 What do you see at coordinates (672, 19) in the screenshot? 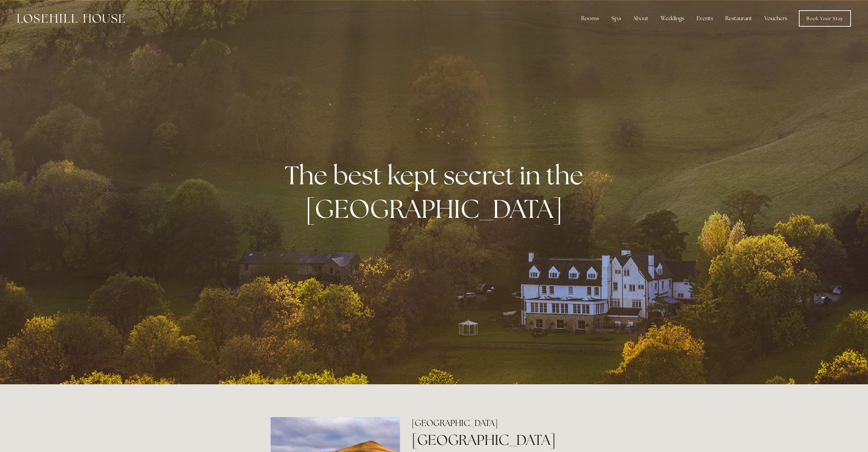
I see `div: Weddings` at bounding box center [672, 19].